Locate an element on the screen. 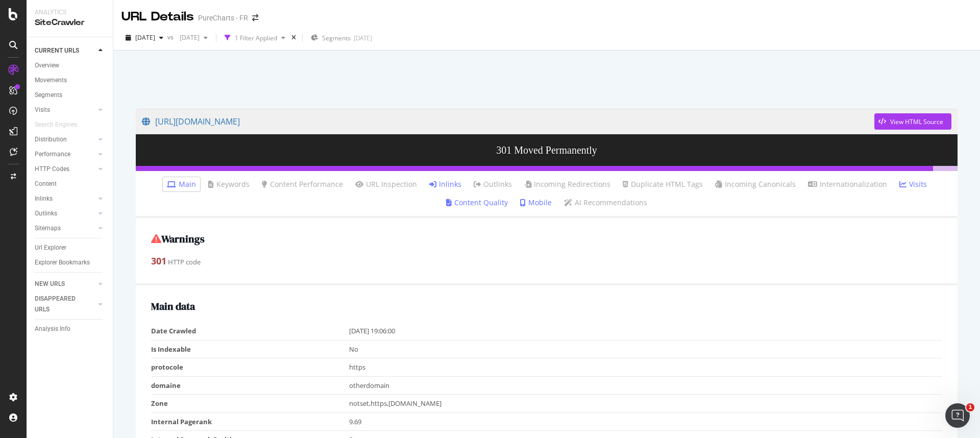 This screenshot has width=980, height=438. div: Content is located at coordinates (46, 184).